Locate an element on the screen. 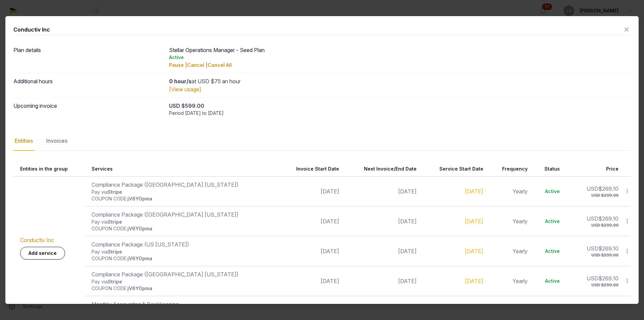 Image resolution: width=644 pixels, height=320 pixels. div: Stellar Operations Manager - Seed Plan is located at coordinates (400, 57).